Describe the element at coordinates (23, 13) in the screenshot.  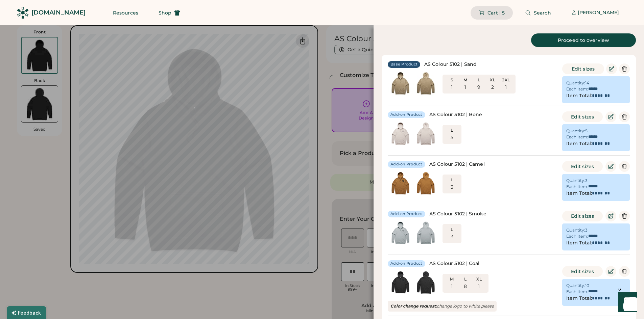
I see `img: Rendered Logo - Screens` at that location.